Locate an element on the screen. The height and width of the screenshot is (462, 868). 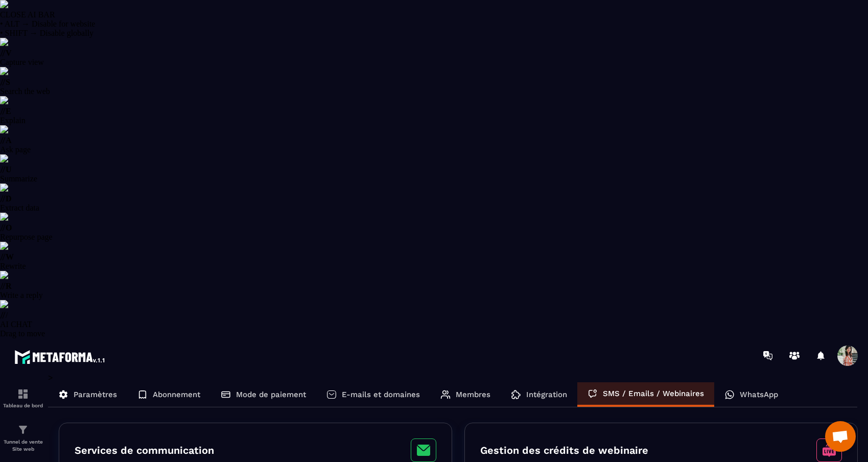
p: Abonnement is located at coordinates (176, 395).